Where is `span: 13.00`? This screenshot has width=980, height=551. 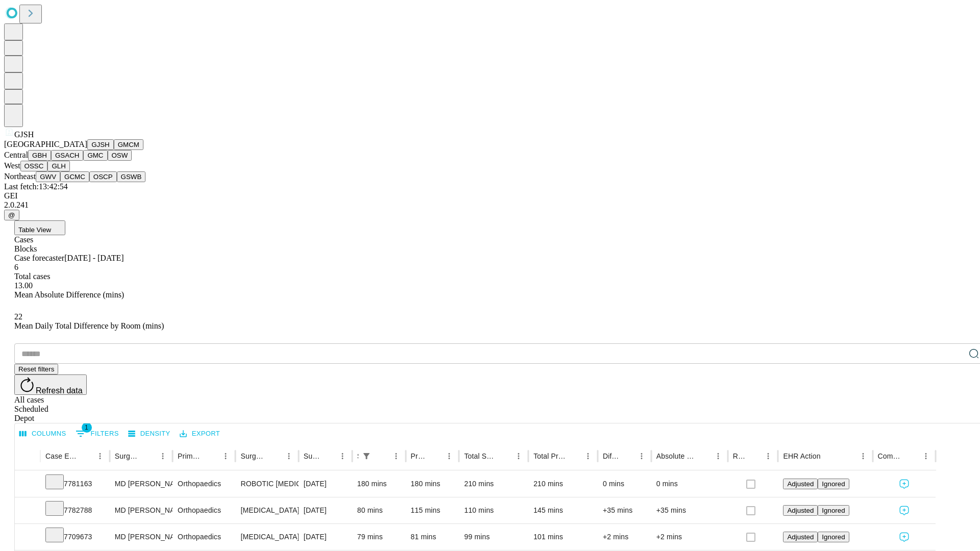
span: 13.00 is located at coordinates (24, 285).